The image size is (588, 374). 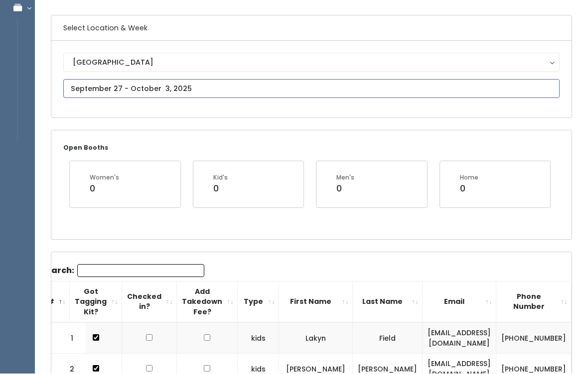 What do you see at coordinates (123, 272) in the screenshot?
I see `label: Search:` at bounding box center [123, 272].